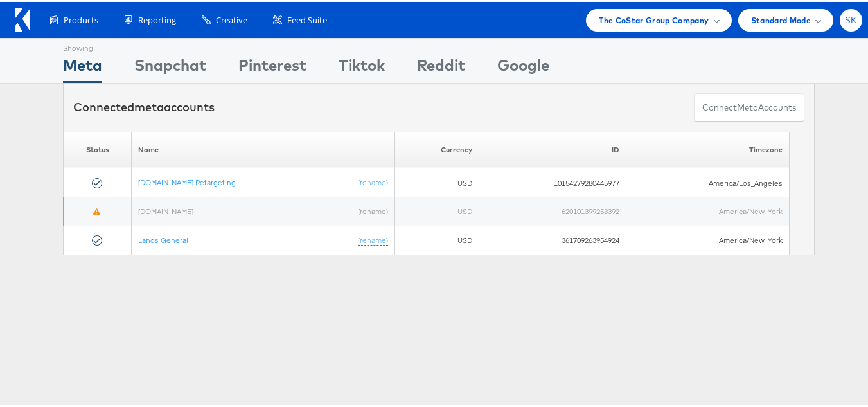  Describe the element at coordinates (552, 180) in the screenshot. I see `td: 10154279280445977` at that location.